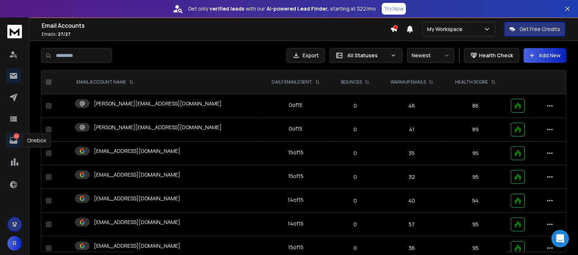 This screenshot has height=255, width=578. I want to click on td: 57, so click(412, 225).